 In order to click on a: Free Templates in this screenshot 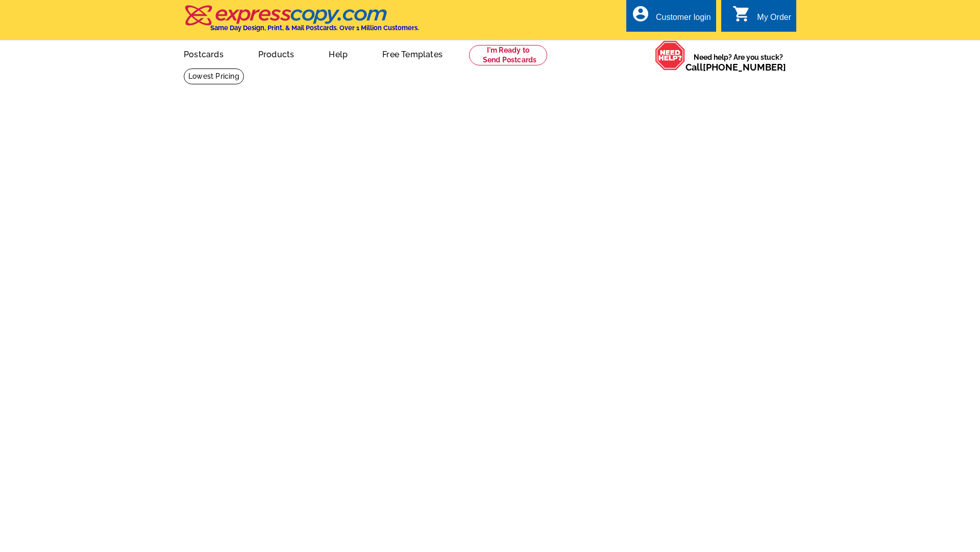, I will do `click(413, 53)`.